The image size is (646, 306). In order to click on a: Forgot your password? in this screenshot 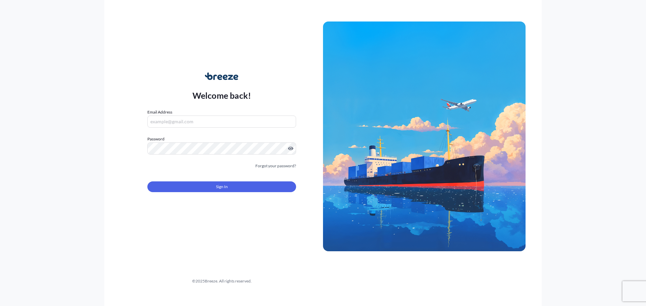, I will do `click(275, 166)`.